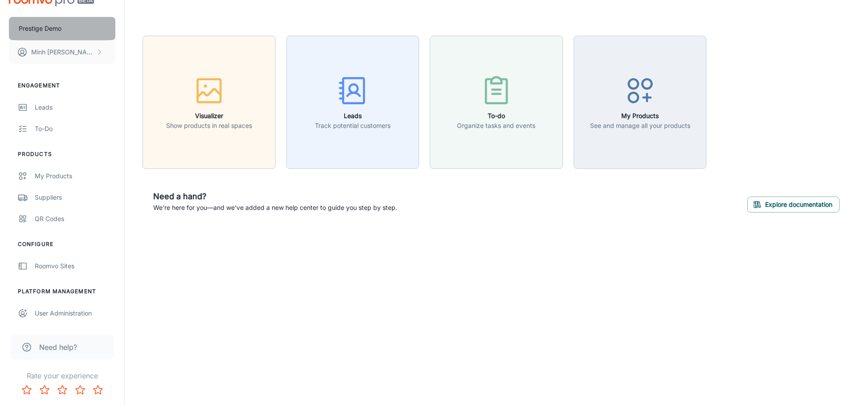 The height and width of the screenshot is (406, 868). What do you see at coordinates (75, 176) in the screenshot?
I see `div: My Products` at bounding box center [75, 176].